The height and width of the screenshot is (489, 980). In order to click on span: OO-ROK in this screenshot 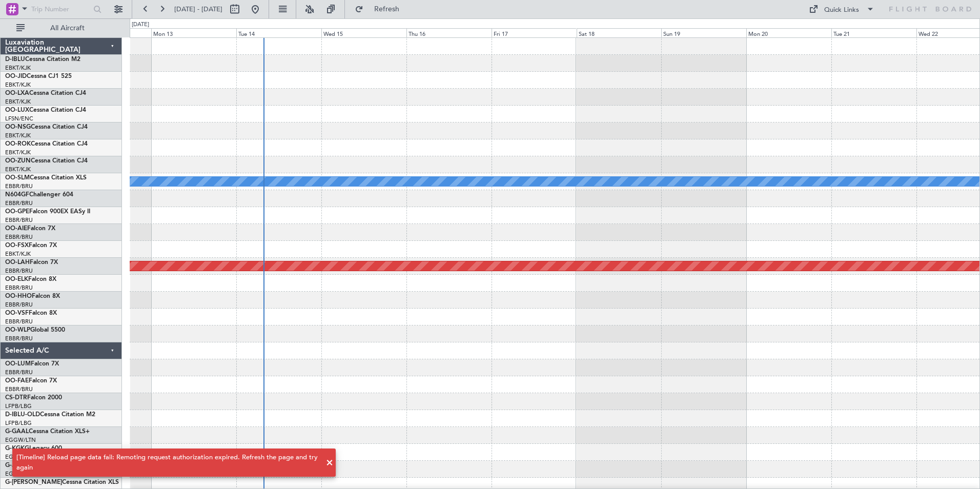, I will do `click(18, 144)`.